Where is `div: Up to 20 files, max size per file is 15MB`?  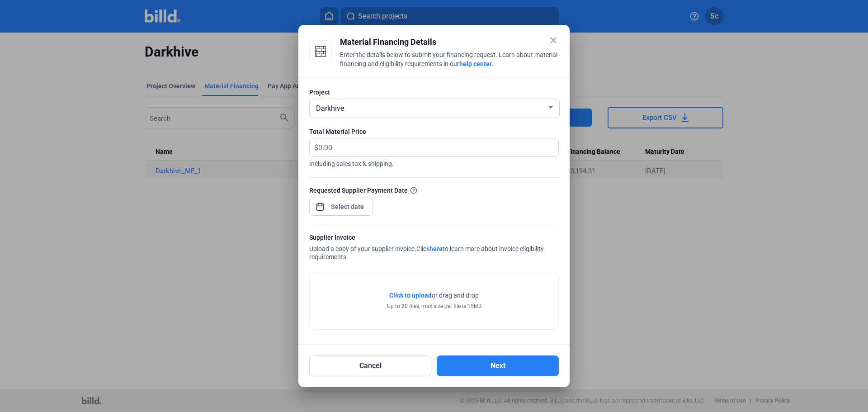
div: Up to 20 files, max size per file is 15MB is located at coordinates (434, 306).